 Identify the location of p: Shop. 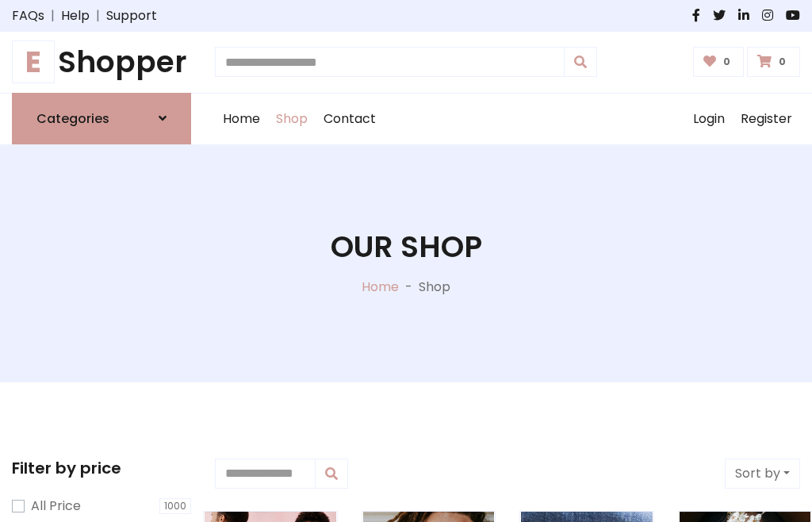
(435, 287).